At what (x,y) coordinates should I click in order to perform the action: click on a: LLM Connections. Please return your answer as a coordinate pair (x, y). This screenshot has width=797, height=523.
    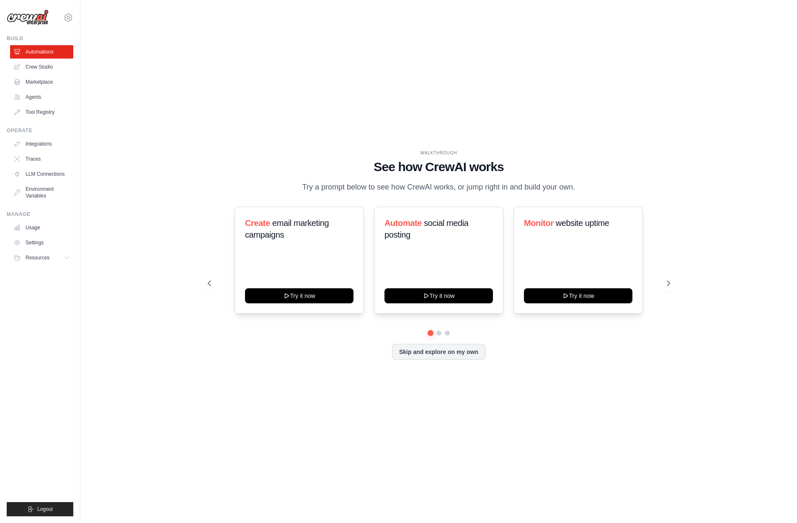
    Looking at the image, I should click on (41, 174).